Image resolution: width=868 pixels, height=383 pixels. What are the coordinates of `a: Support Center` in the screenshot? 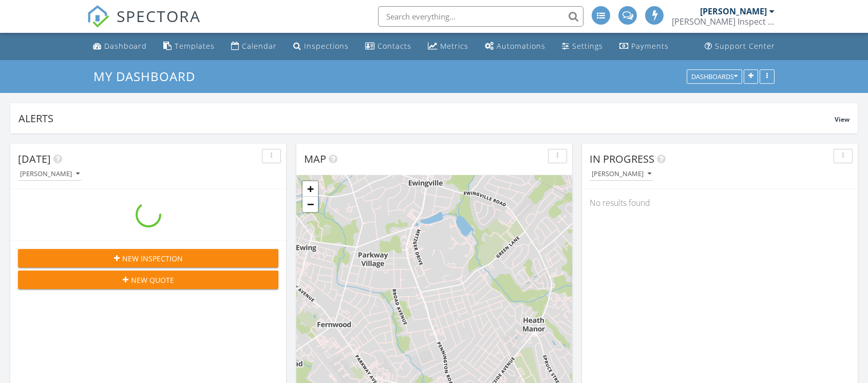 It's located at (739, 47).